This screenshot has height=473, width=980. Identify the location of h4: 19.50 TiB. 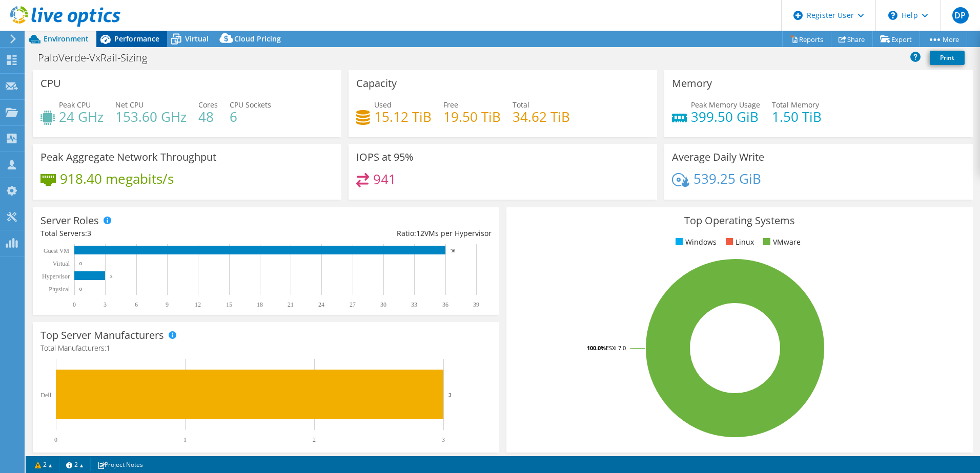
(472, 117).